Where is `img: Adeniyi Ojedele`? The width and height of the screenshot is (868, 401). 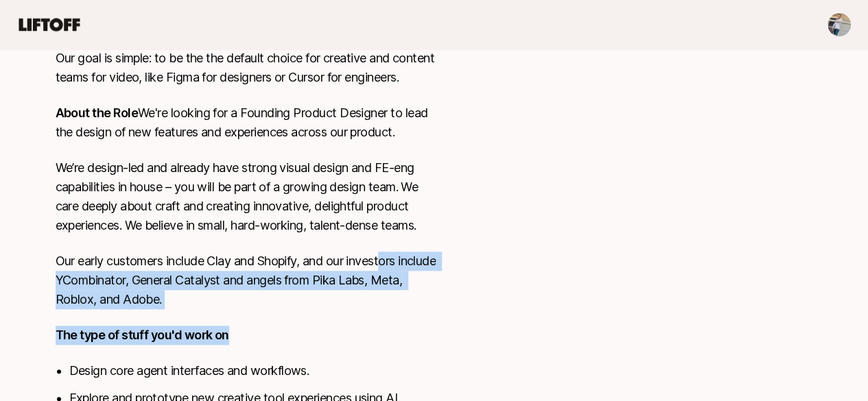 img: Adeniyi Ojedele is located at coordinates (839, 24).